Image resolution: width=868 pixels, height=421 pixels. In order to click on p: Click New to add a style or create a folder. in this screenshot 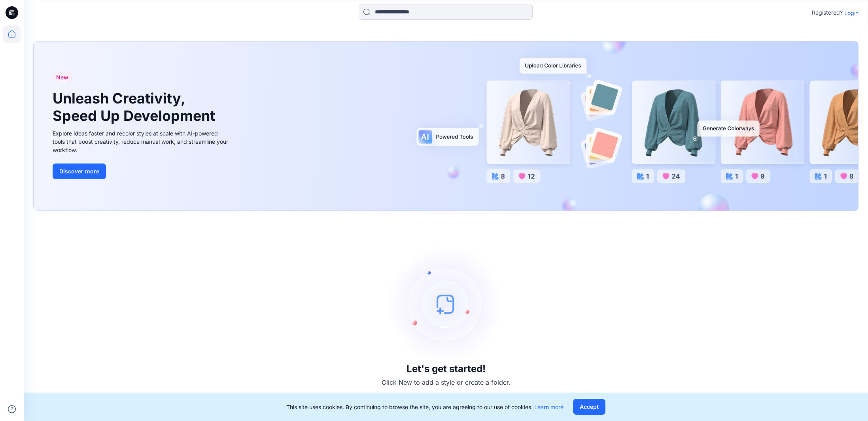, I will do `click(446, 382)`.